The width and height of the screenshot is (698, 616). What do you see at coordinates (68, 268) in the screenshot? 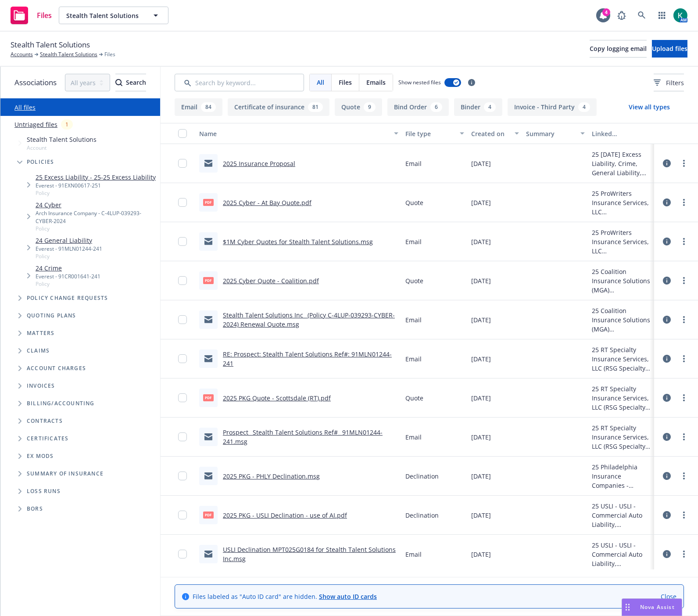
I see `a: 24 Crime` at bounding box center [68, 268].